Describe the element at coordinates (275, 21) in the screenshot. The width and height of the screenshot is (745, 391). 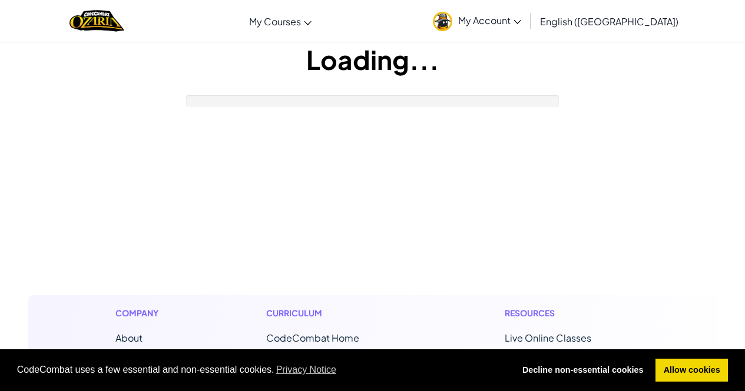
I see `span: My Courses` at that location.